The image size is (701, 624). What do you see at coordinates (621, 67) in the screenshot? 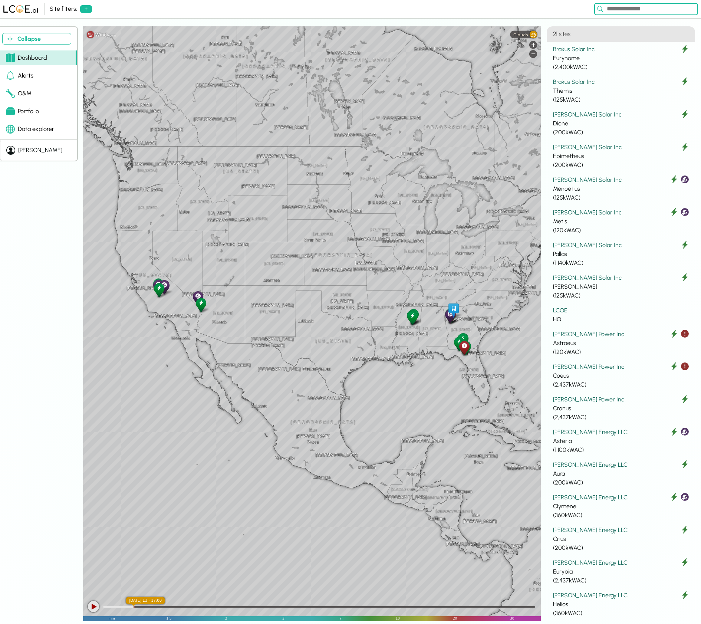
I see `div: ( 2,400 kWAC)` at bounding box center [621, 67].